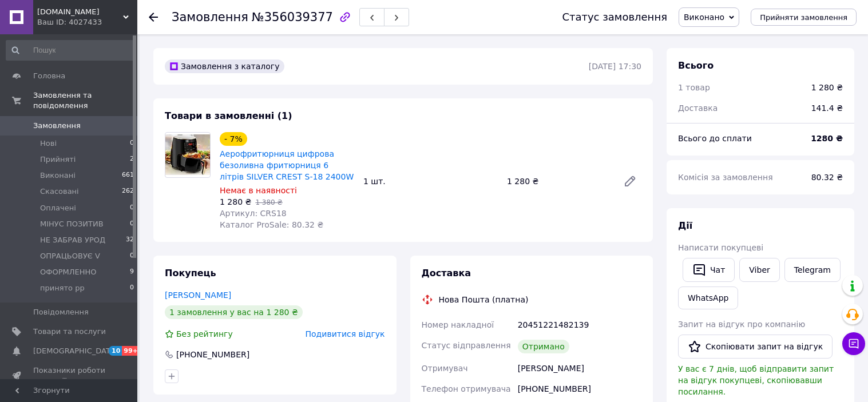 The height and width of the screenshot is (402, 868). I want to click on button: Скопіювати запит на відгук, so click(755, 346).